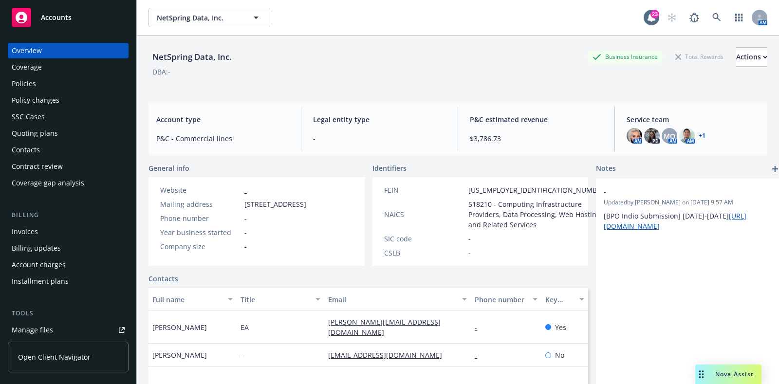  I want to click on div: Drag to move, so click(701, 374).